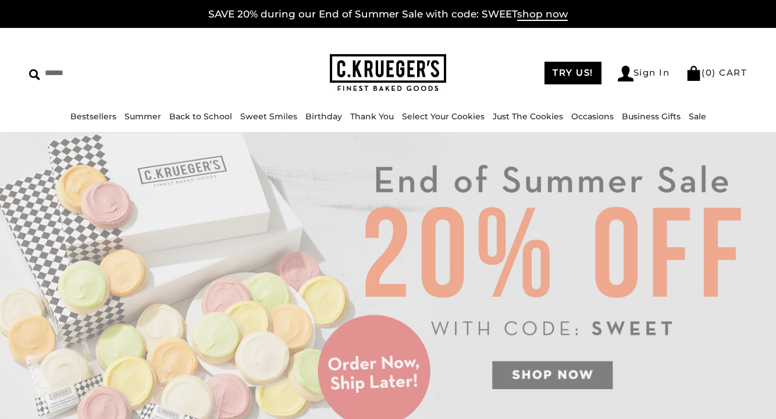 The width and height of the screenshot is (776, 419). Describe the element at coordinates (112, 73) in the screenshot. I see `input: Search` at that location.